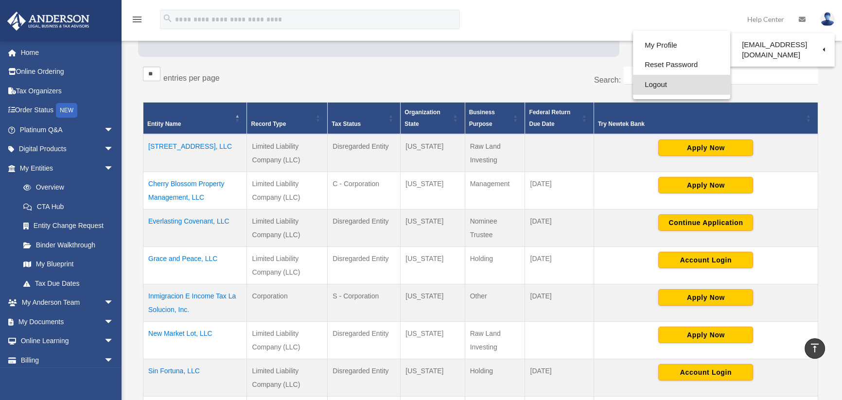  I want to click on i: menu, so click(137, 19).